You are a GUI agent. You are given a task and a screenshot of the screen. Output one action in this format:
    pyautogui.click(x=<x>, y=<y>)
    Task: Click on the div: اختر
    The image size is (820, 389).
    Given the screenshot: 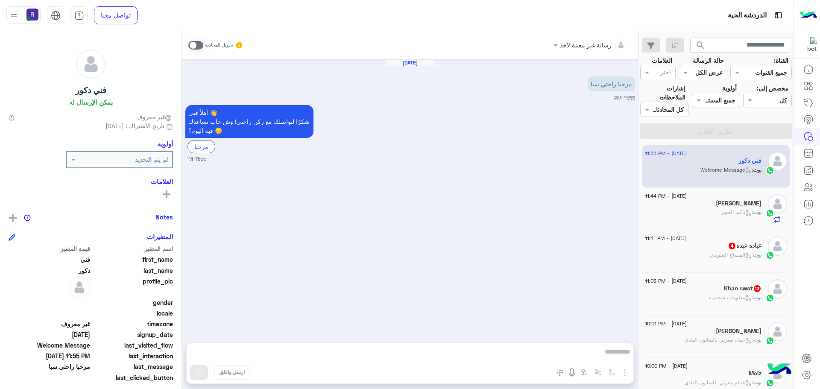 What is the action you would take?
    pyautogui.click(x=667, y=73)
    